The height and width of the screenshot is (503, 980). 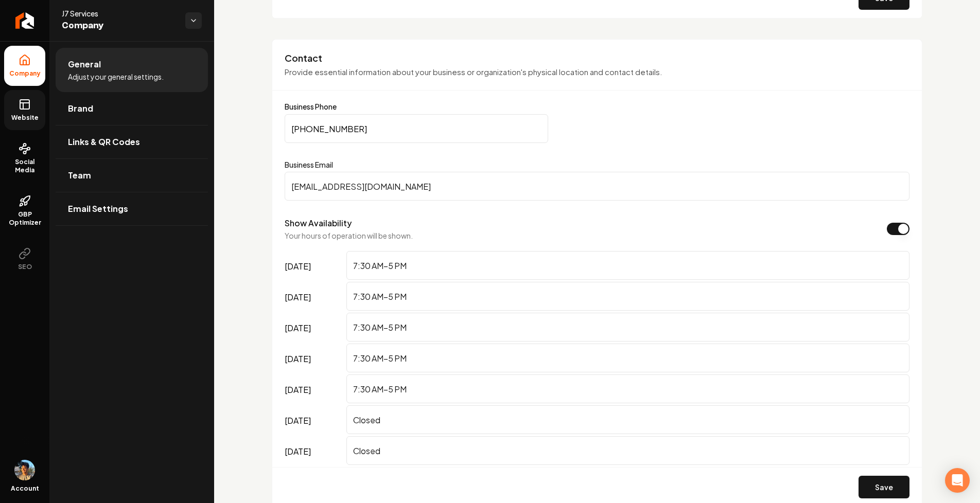 I want to click on input: Business Email, so click(x=597, y=186).